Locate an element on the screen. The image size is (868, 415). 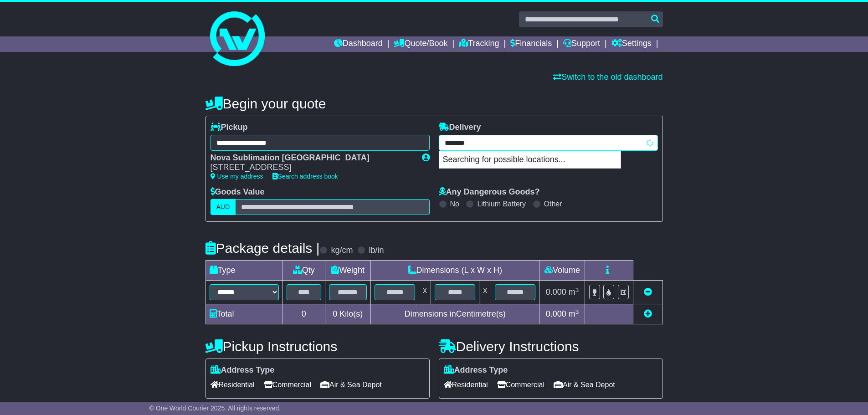
label: kg/cm is located at coordinates (342, 251).